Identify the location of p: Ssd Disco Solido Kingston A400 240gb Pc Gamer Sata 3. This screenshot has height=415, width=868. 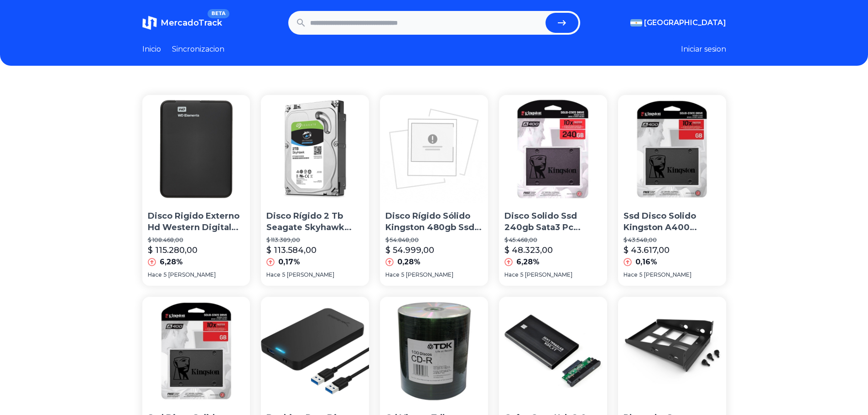
(672, 222).